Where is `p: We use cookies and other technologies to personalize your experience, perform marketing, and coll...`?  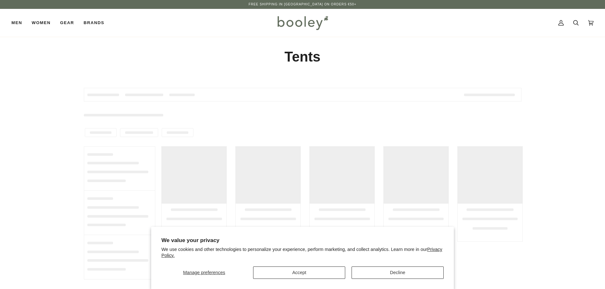
p: We use cookies and other technologies to personalize your experience, perform marketing, and coll... is located at coordinates (302, 253).